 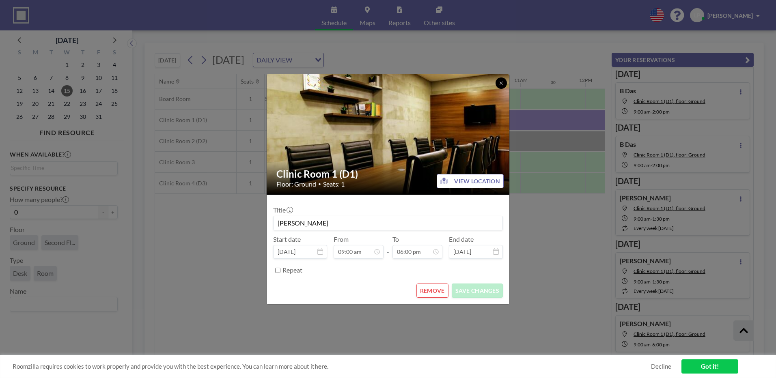 What do you see at coordinates (470, 181) in the screenshot?
I see `button: VIEW LOCATION` at bounding box center [470, 181].